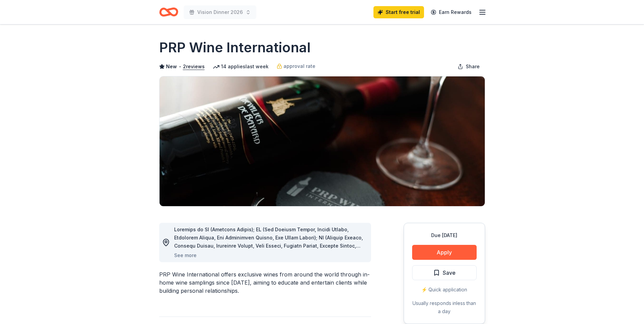 This screenshot has height=324, width=644. Describe the element at coordinates (473, 66) in the screenshot. I see `span: Share` at that location.